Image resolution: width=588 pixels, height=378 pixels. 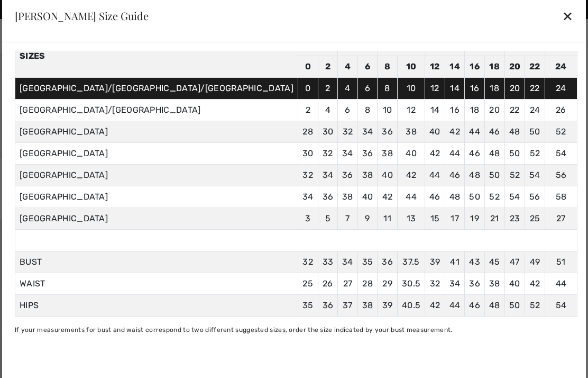 What do you see at coordinates (388, 110) in the screenshot?
I see `td: 10` at bounding box center [388, 110].